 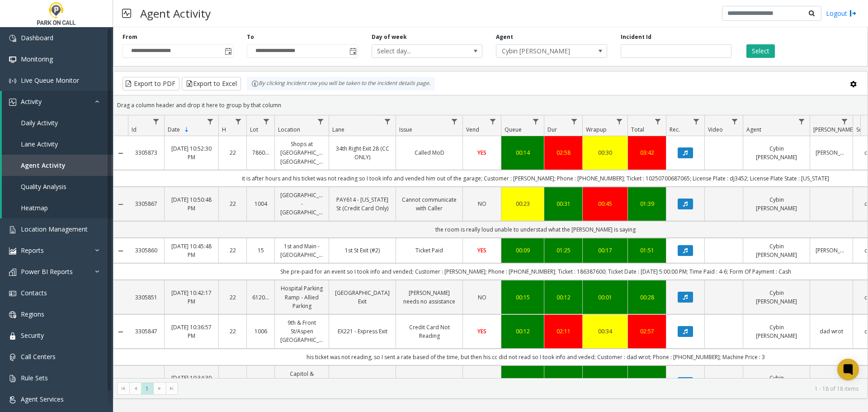 What do you see at coordinates (156, 122) in the screenshot?
I see `a: Id Filter Menu` at bounding box center [156, 122].